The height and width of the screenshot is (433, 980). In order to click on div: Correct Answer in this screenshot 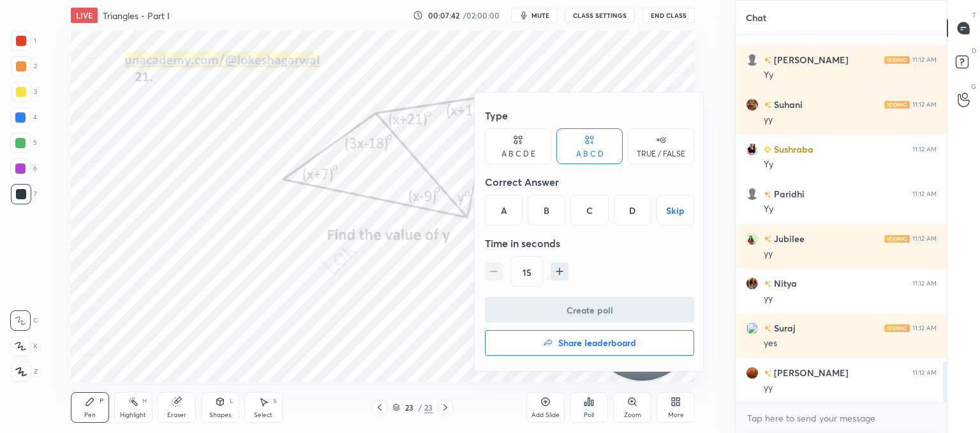, I will do `click(590, 182)`.